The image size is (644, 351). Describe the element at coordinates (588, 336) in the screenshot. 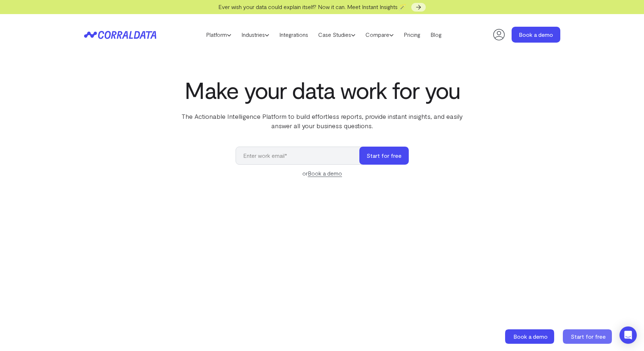

I see `span: Start for free` at that location.